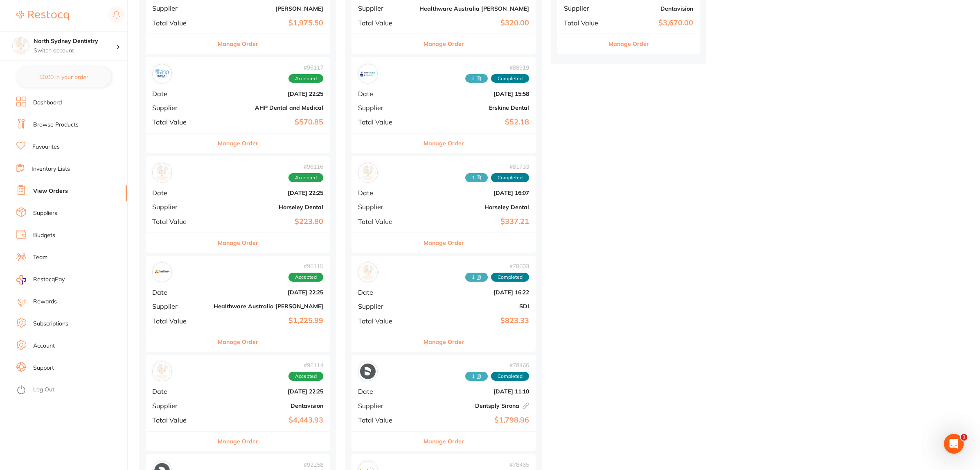 The width and height of the screenshot is (980, 470). What do you see at coordinates (474, 405) in the screenshot?
I see `b: Dentsply Sirona` at bounding box center [474, 405].